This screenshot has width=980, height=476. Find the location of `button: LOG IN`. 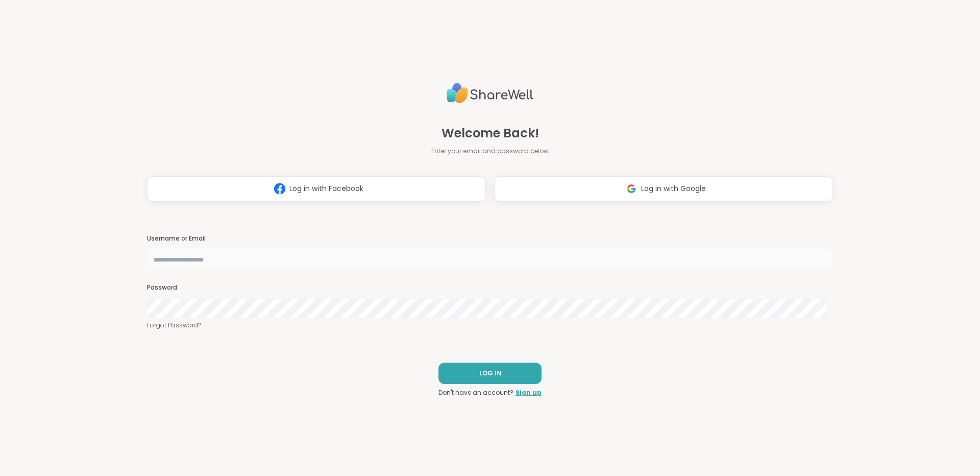

button: LOG IN is located at coordinates (490, 373).